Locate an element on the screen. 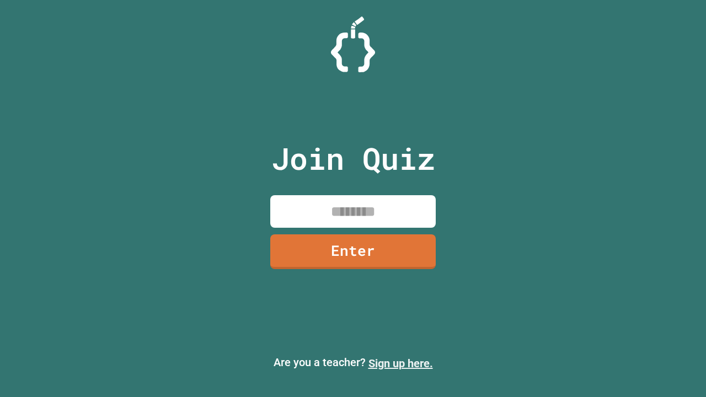 The image size is (706, 397). p: Join Quiz is located at coordinates (353, 158).